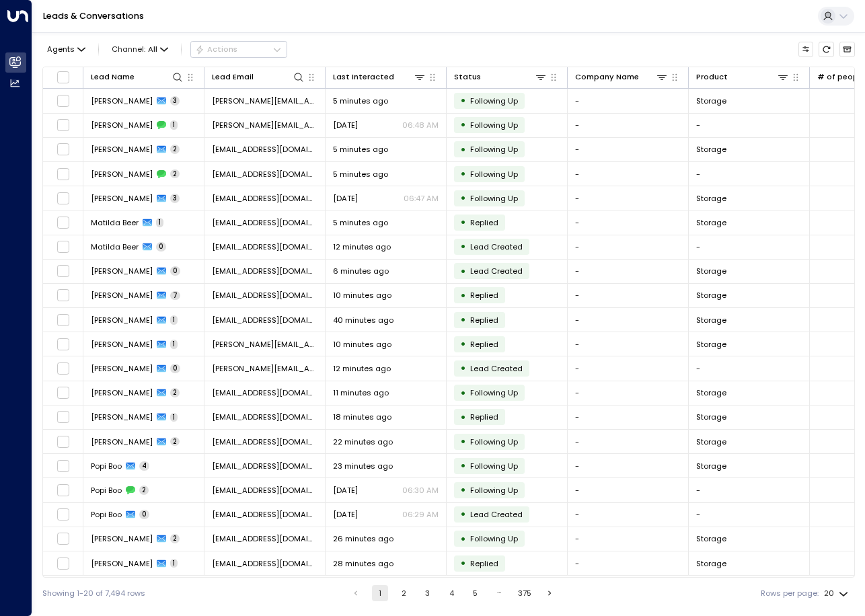 This screenshot has height=616, width=865. What do you see at coordinates (421, 198) in the screenshot?
I see `p: 06:47 AM` at bounding box center [421, 198].